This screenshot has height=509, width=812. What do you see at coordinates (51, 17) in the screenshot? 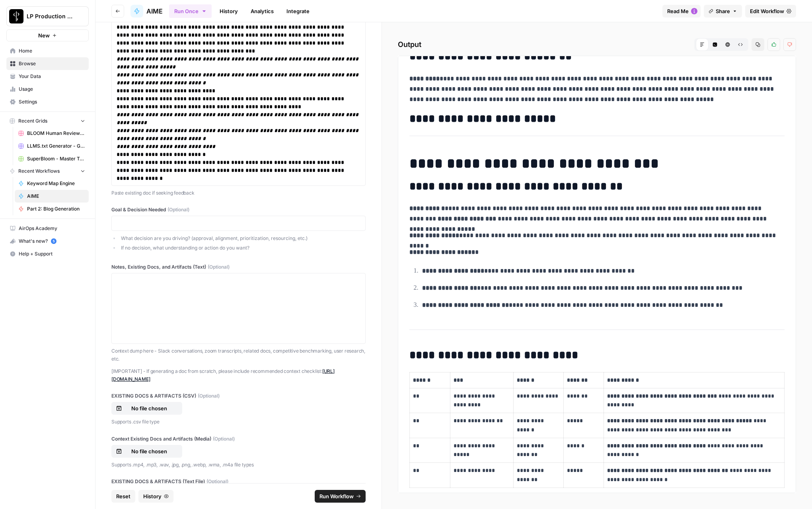
I see `span: LP Production Workloads` at bounding box center [51, 17].